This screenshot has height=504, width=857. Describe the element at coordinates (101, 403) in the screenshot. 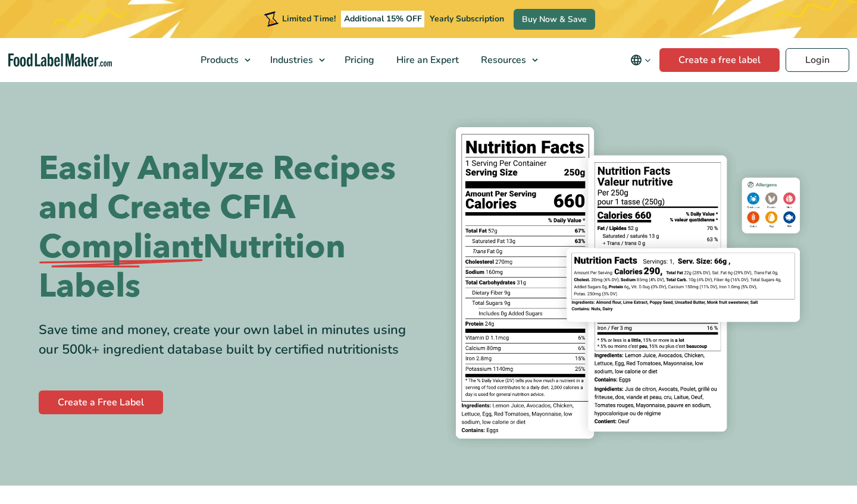

I see `a: Create a Free Label` at that location.